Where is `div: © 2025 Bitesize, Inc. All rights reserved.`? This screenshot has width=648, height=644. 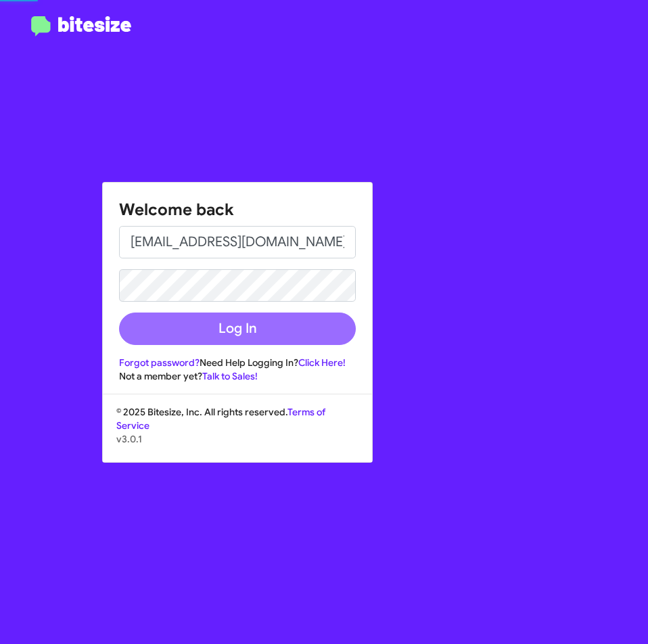
div: © 2025 Bitesize, Inc. All rights reserved. is located at coordinates (238, 433).